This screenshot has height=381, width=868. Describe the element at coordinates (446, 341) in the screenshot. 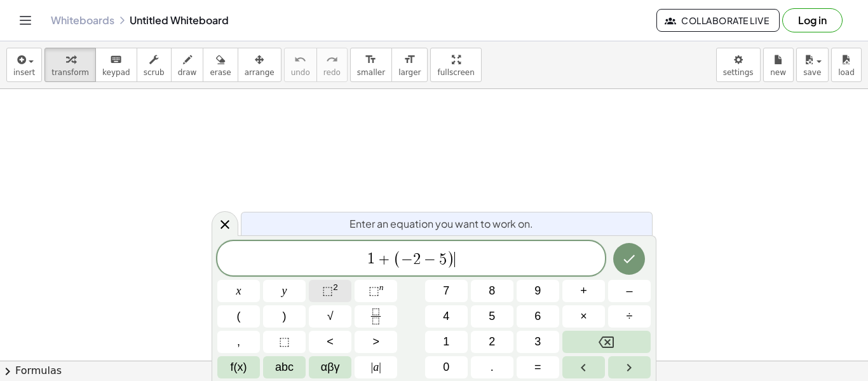

I see `button: 1` at that location.